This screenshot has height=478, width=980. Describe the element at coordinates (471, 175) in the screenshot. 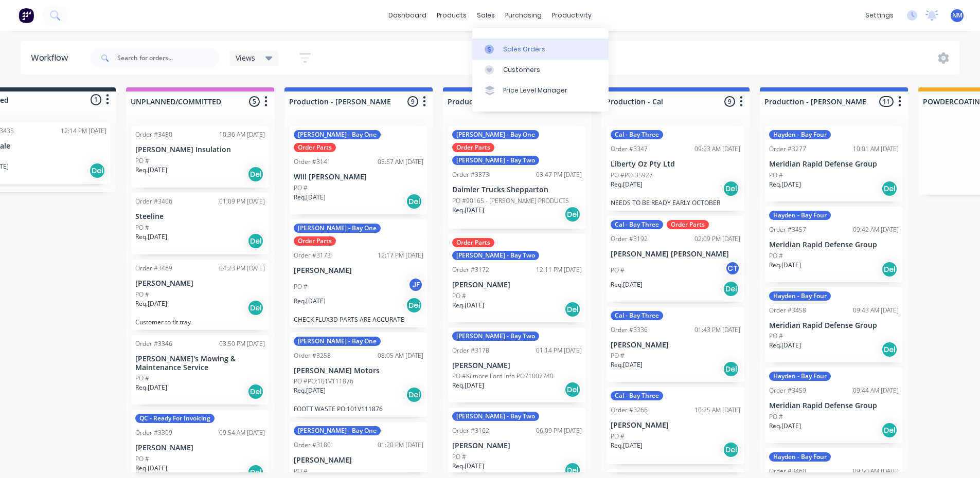

I see `div: Order #3373` at that location.